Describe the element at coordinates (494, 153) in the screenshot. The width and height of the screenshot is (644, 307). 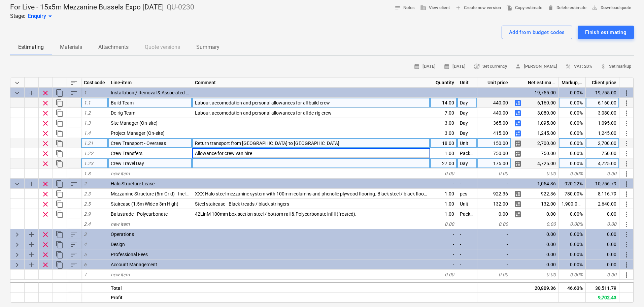
I see `div: 750.00` at that location.